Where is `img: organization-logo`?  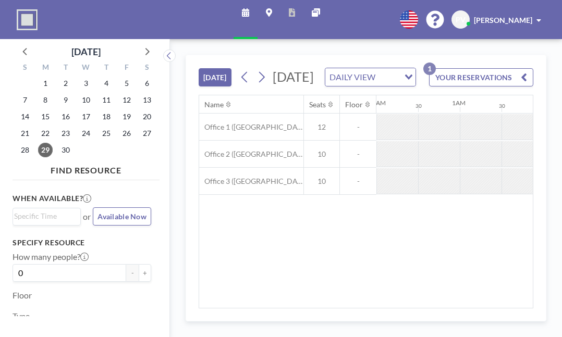
img: organization-logo is located at coordinates (27, 20).